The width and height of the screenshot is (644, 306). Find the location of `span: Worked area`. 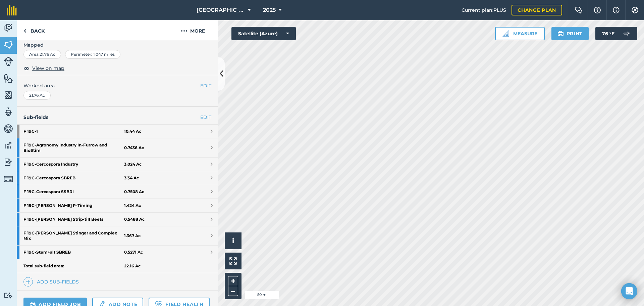

span: Worked area is located at coordinates (117, 86).